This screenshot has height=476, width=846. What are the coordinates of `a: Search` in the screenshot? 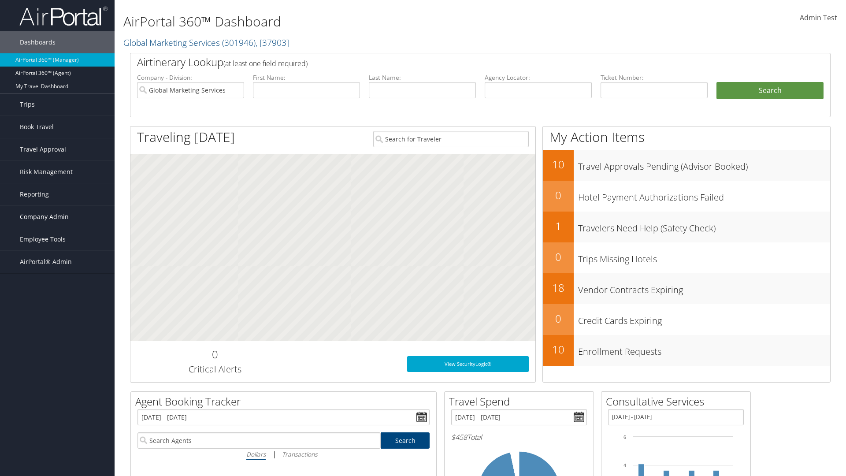 It's located at (405, 440).